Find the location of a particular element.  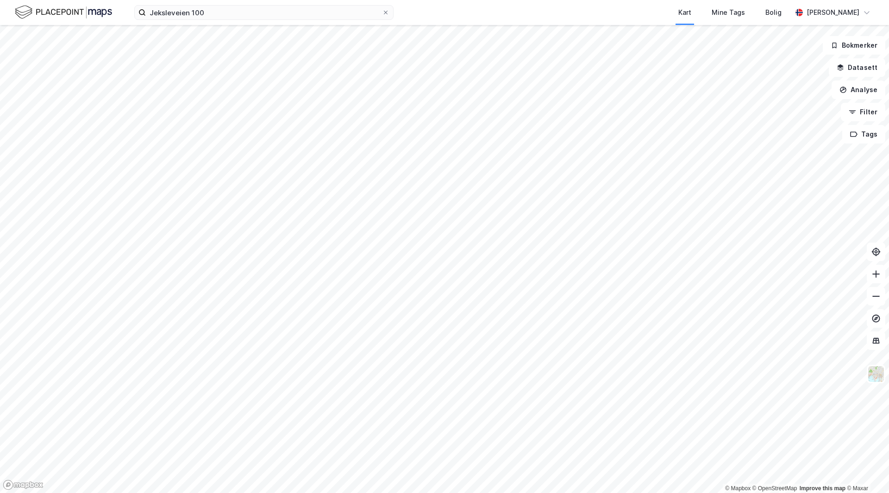

button: Bokmerker is located at coordinates (854, 45).